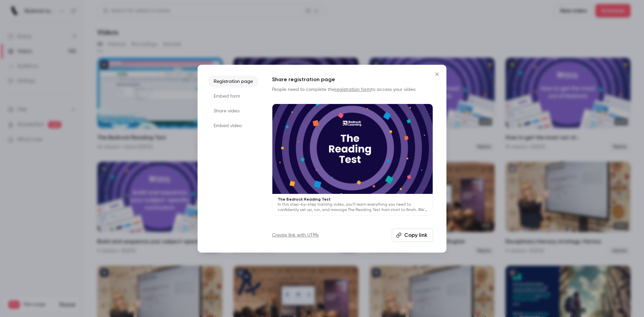 This screenshot has height=317, width=644. Describe the element at coordinates (352, 200) in the screenshot. I see `p: The Bedrock Reading Test` at that location.